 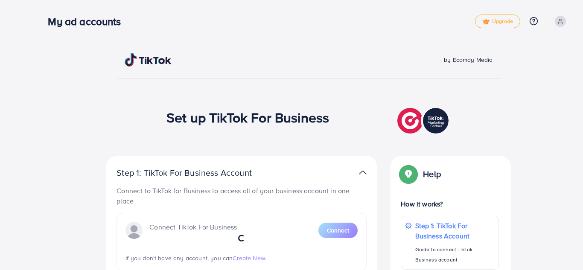 What do you see at coordinates (432, 174) in the screenshot?
I see `p: Help` at bounding box center [432, 174].